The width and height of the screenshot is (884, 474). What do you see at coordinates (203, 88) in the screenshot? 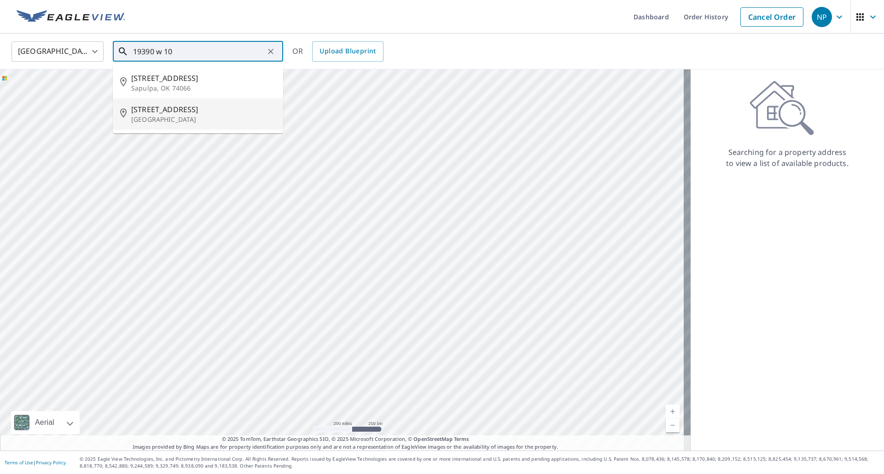
I see `p: Sapulpa, OK 74066` at bounding box center [203, 88].